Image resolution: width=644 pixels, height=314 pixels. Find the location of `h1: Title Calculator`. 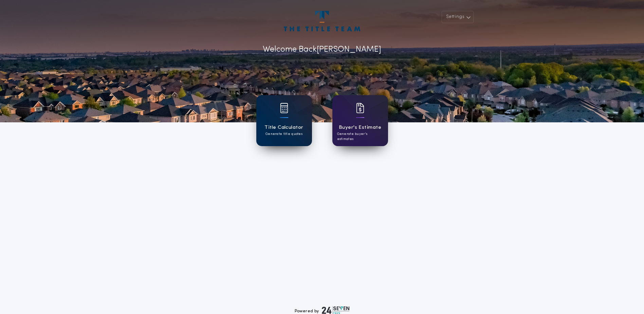

h1: Title Calculator is located at coordinates (284, 128).